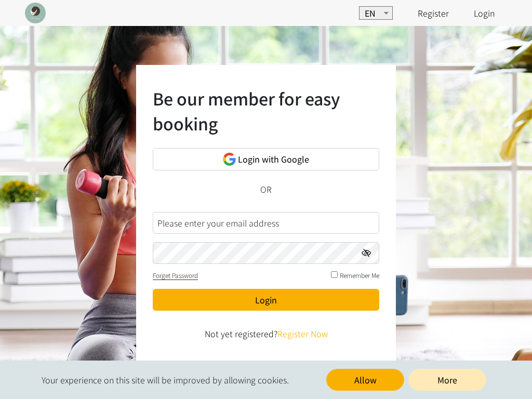 The width and height of the screenshot is (532, 399). Describe the element at coordinates (229, 159) in the screenshot. I see `img: google-icon.png` at that location.